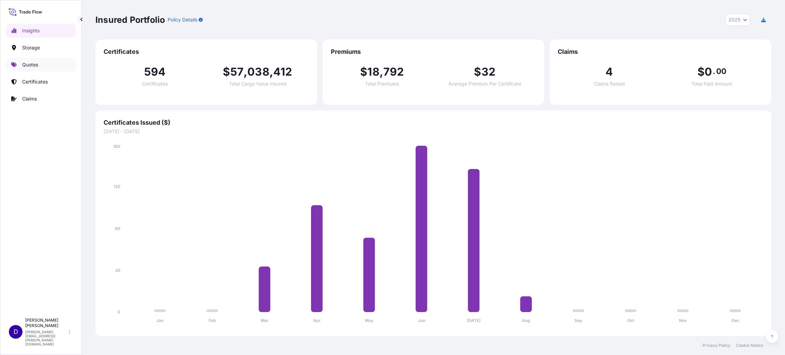 The width and height of the screenshot is (785, 355). I want to click on tspan: Sep, so click(578, 320).